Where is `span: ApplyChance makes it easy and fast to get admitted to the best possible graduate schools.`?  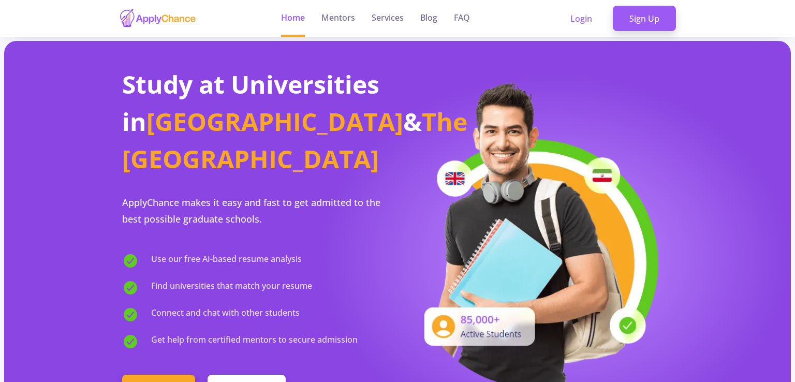 span: ApplyChance makes it easy and fast to get admitted to the best possible graduate schools. is located at coordinates (251, 211).